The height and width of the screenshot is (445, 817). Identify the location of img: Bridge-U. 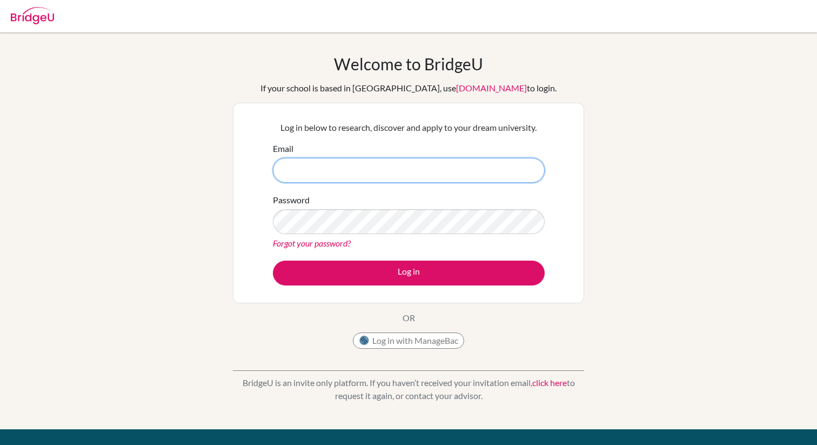
(32, 16).